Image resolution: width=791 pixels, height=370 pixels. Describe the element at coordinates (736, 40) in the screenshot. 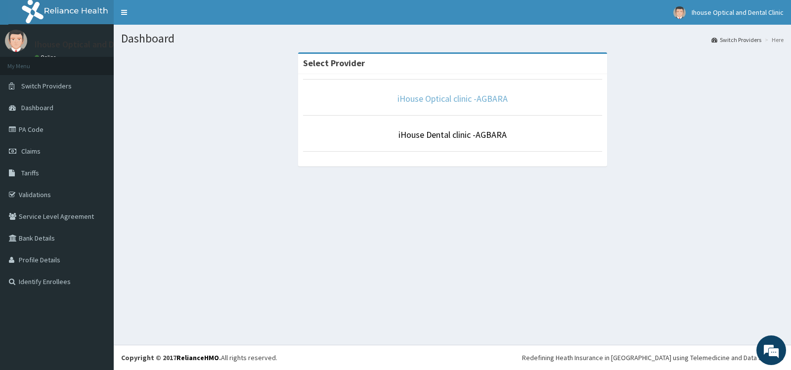

I see `a: Switch Providers` at that location.